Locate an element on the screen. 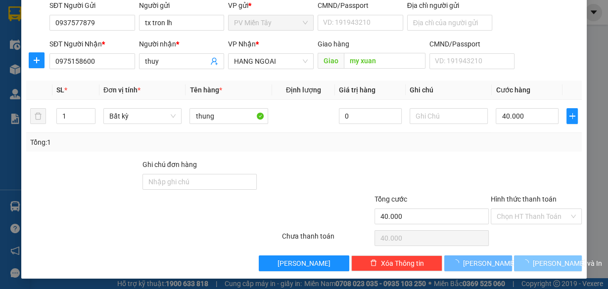 The width and height of the screenshot is (608, 289). div: Chưa thanh toán is located at coordinates (327, 239).